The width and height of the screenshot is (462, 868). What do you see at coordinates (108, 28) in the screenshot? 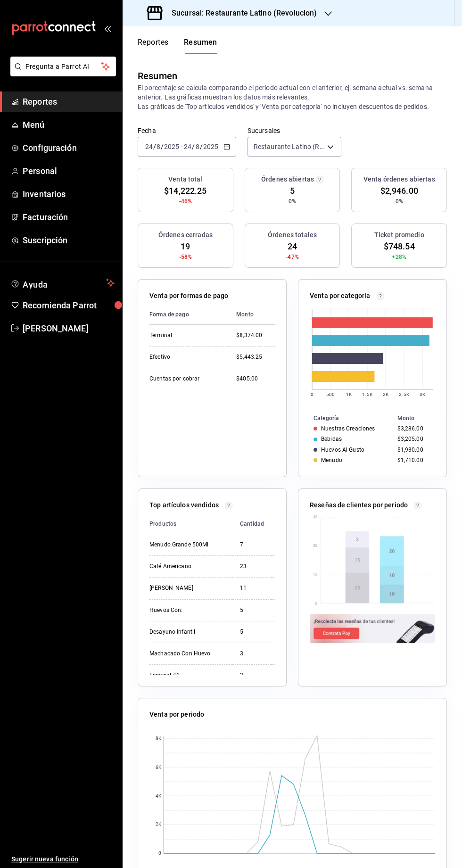
I see `button: open_drawer_menu` at bounding box center [108, 28].